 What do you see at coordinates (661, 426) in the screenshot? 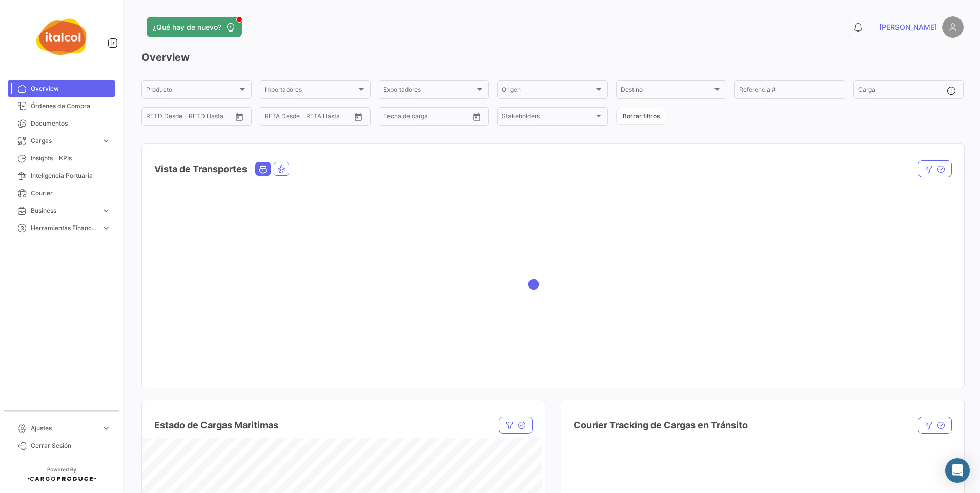
I see `h4: Courier Tracking de Cargas en Tránsito` at bounding box center [661, 426].